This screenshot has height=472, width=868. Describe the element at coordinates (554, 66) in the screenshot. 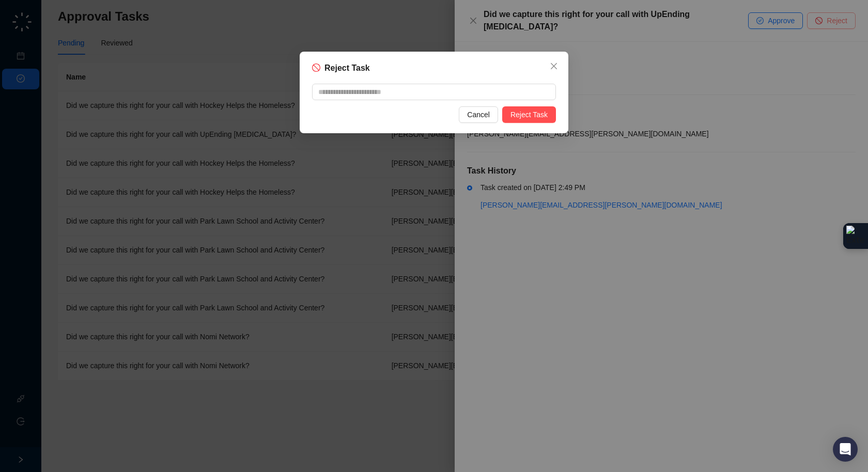

I see `span: close` at that location.